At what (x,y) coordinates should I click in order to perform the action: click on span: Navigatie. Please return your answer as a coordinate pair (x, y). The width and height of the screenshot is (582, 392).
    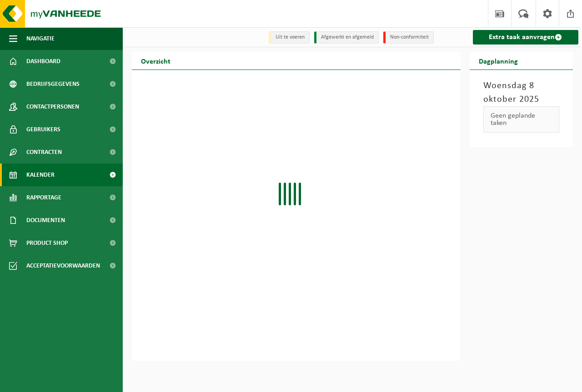
    Looking at the image, I should click on (41, 39).